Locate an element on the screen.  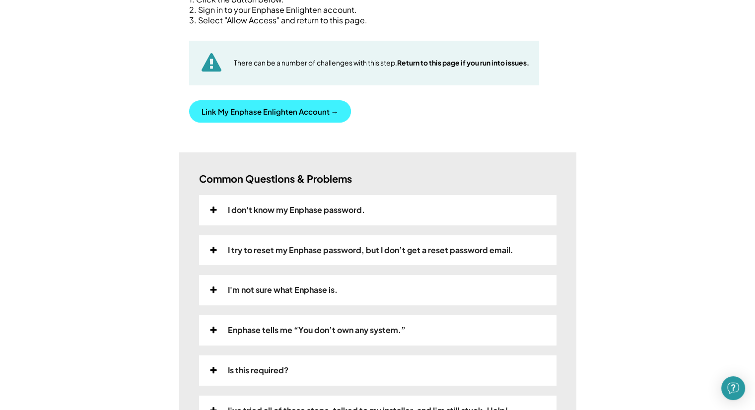
div: Is this required? is located at coordinates (258, 370).